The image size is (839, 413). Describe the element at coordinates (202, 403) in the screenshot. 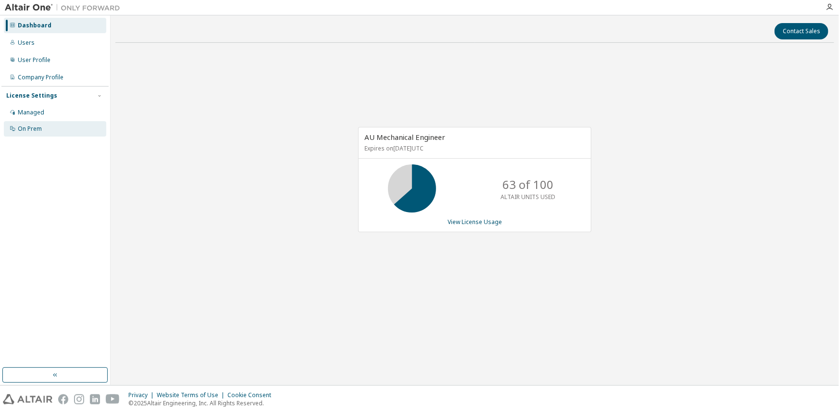

I see `p: © 2025 Altair Engineering, Inc. All Rights Reserved.` at that location.